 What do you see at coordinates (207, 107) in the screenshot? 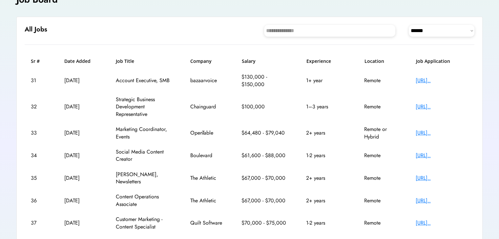
I see `div: Chainguard` at bounding box center [207, 107].